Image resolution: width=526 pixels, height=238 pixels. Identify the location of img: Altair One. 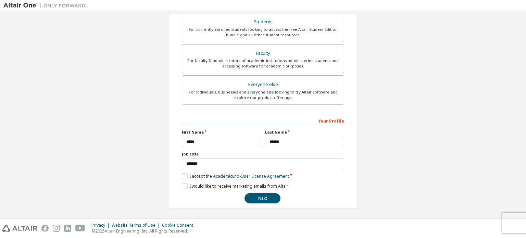
(46, 5).